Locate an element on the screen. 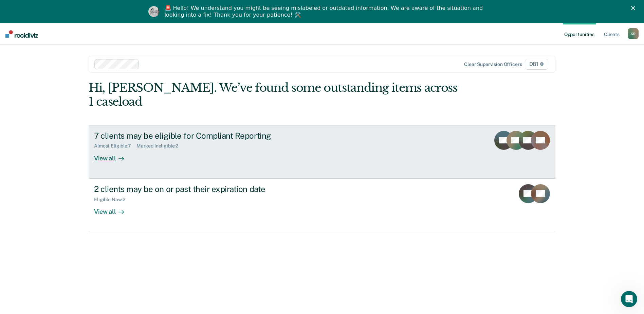  button: KR is located at coordinates (633, 34).